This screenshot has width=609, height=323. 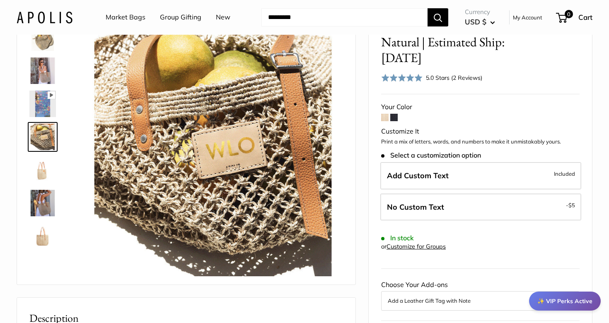 I want to click on a: Market Bags, so click(x=125, y=17).